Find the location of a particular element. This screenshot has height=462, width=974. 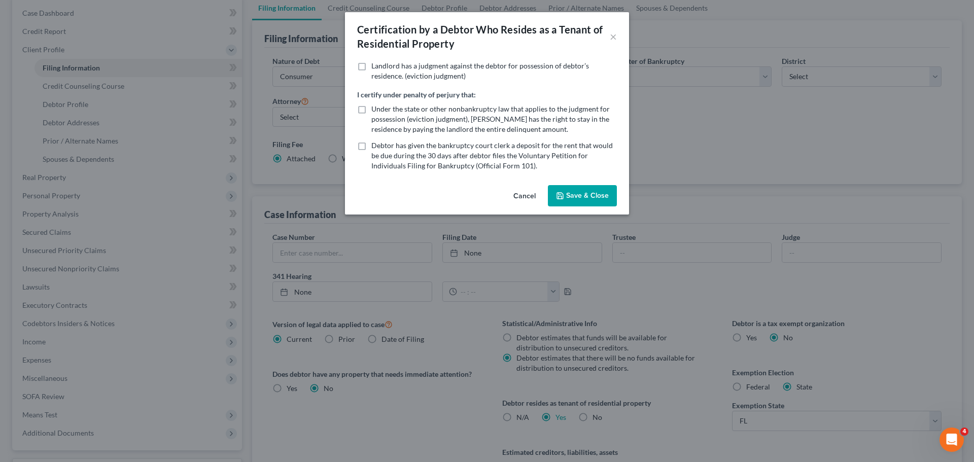

label: I certify under penalty of perjury that: is located at coordinates (416, 94).